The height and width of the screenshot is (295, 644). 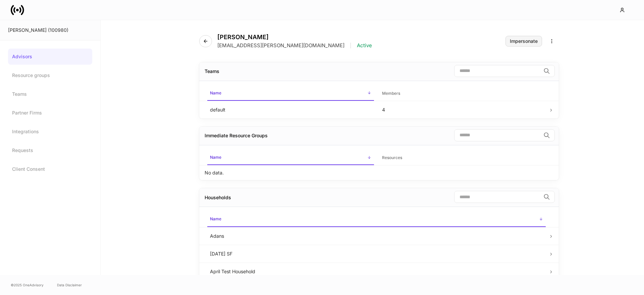 What do you see at coordinates (69, 285) in the screenshot?
I see `a: Data Disclaimer` at bounding box center [69, 285].